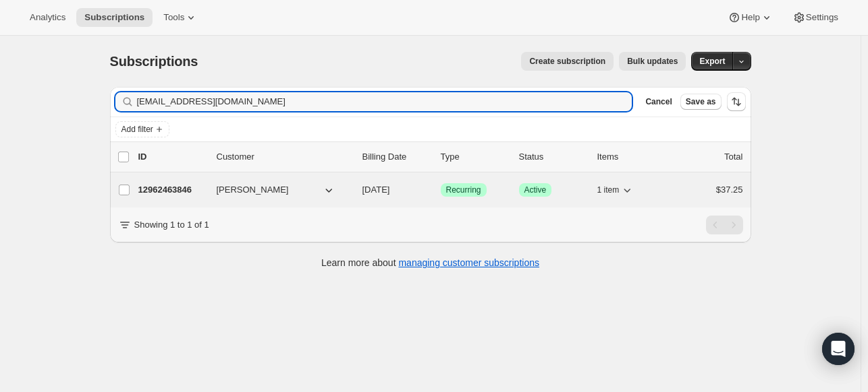  I want to click on span: Active, so click(535, 190).